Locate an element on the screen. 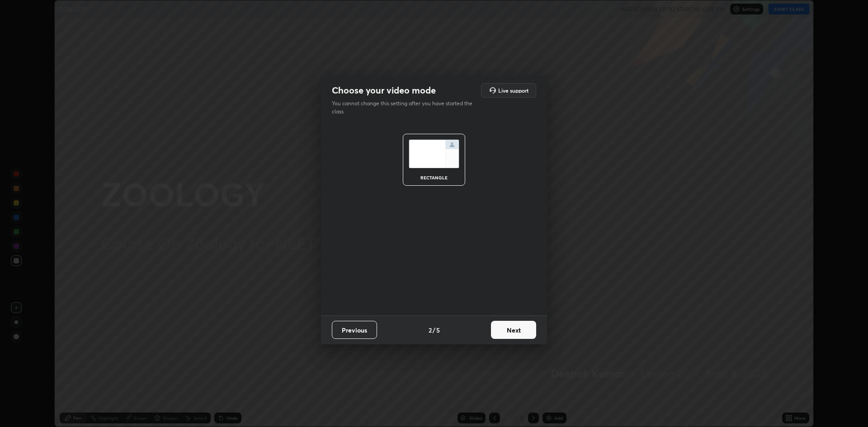 This screenshot has height=427, width=868. p: You cannot change this setting after you have started the class is located at coordinates (405, 107).